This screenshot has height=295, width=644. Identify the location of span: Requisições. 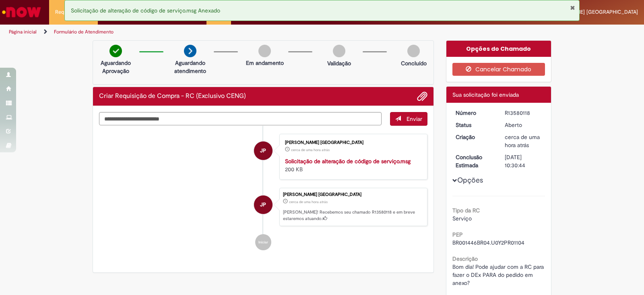
(69, 12).